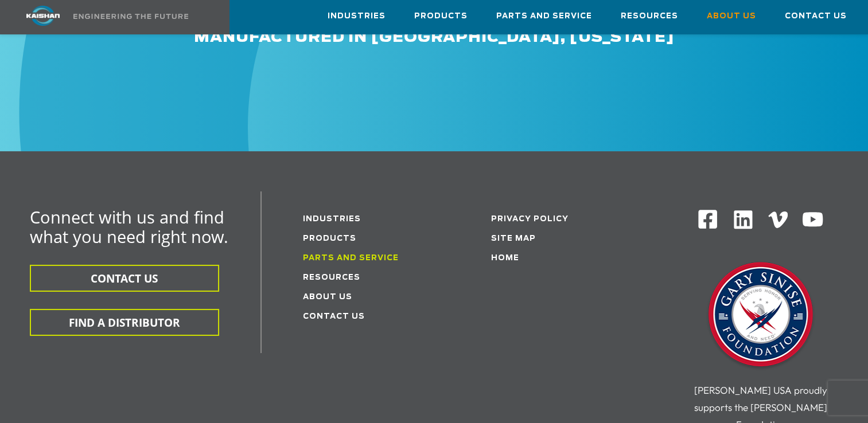  Describe the element at coordinates (707, 219) in the screenshot. I see `img: Facebook` at that location.